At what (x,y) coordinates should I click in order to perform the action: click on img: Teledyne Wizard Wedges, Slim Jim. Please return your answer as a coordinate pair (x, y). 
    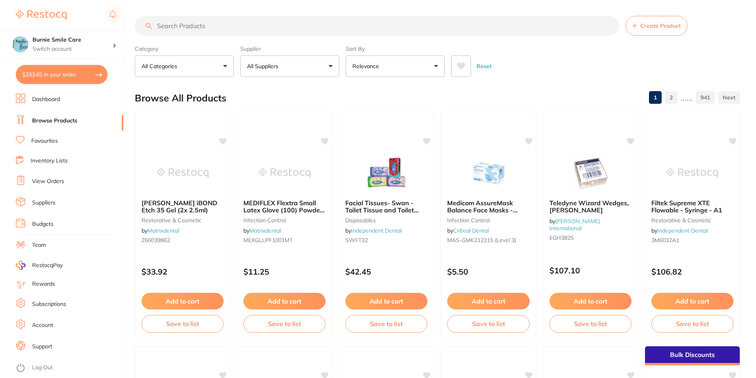
    Looking at the image, I should click on (591, 173).